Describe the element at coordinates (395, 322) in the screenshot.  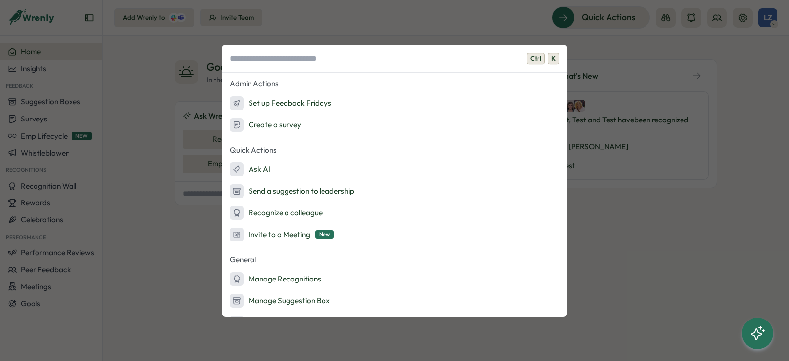
I see `button: Manage Peer Feedback` at that location.